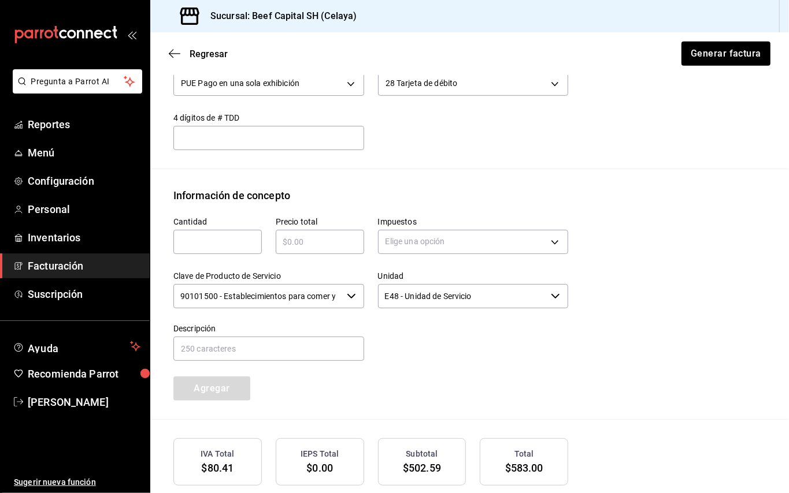 The height and width of the screenshot is (493, 789). What do you see at coordinates (77, 482) in the screenshot?
I see `span: Sugerir nueva función` at bounding box center [77, 482].